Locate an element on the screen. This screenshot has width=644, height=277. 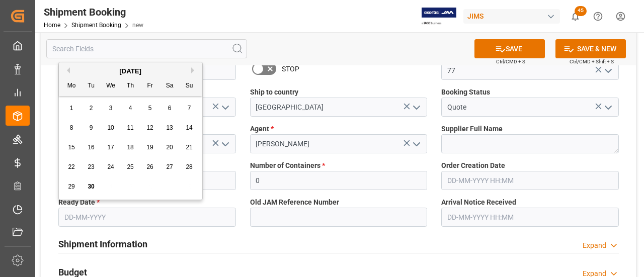
div: Tu is located at coordinates (91, 86).